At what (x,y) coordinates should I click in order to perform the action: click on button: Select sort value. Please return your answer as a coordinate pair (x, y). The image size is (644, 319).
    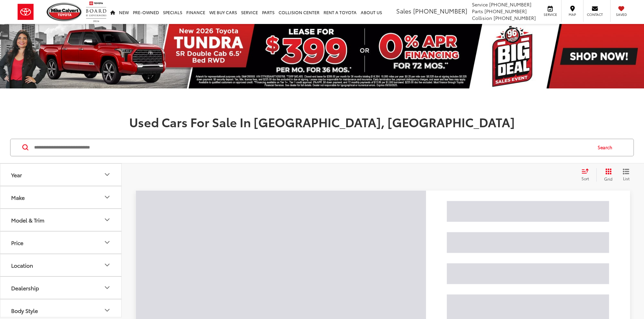
    Looking at the image, I should click on (587, 175).